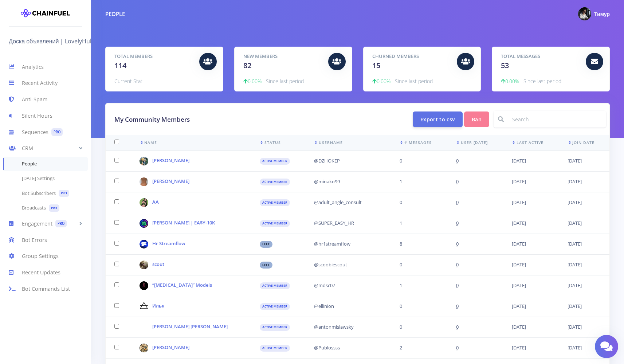 The height and width of the screenshot is (364, 624). Describe the element at coordinates (116, 13) in the screenshot. I see `div: People` at that location.